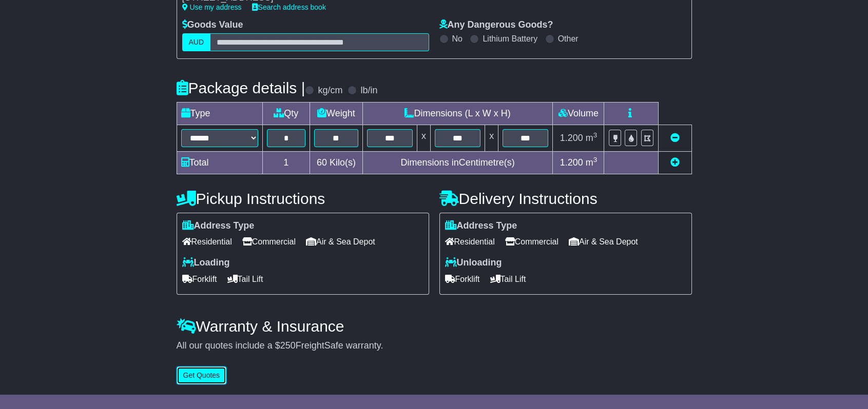 The height and width of the screenshot is (409, 868). Describe the element at coordinates (434, 326) in the screenshot. I see `h4: Warranty & Insurance` at that location.